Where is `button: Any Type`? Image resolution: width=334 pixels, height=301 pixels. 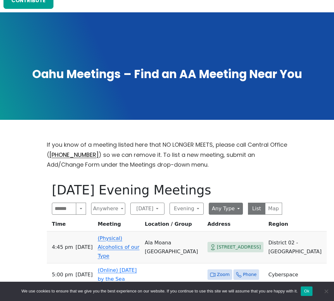 button: Any Type is located at coordinates (226, 209).